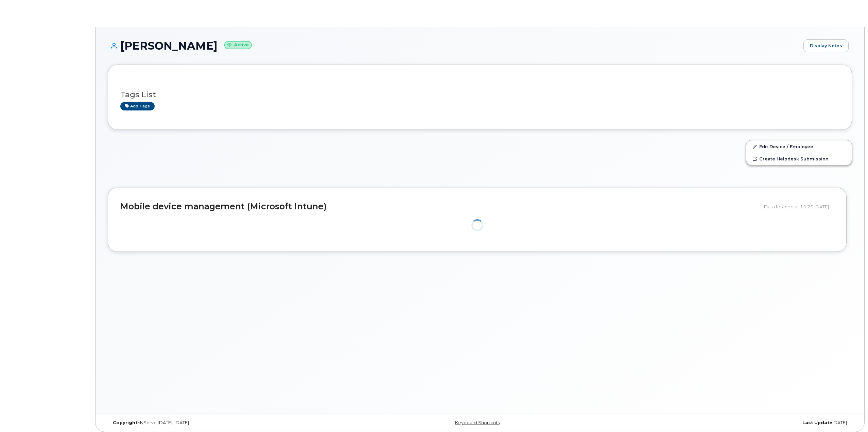 The height and width of the screenshot is (432, 868). Describe the element at coordinates (480, 94) in the screenshot. I see `h3: Tags List` at that location.